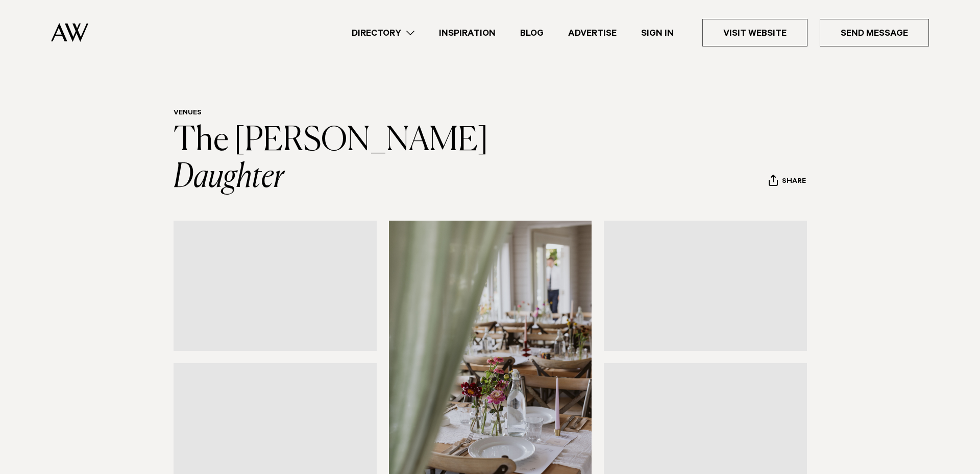 This screenshot has width=980, height=474. Describe the element at coordinates (592, 33) in the screenshot. I see `a: Advertise` at that location.